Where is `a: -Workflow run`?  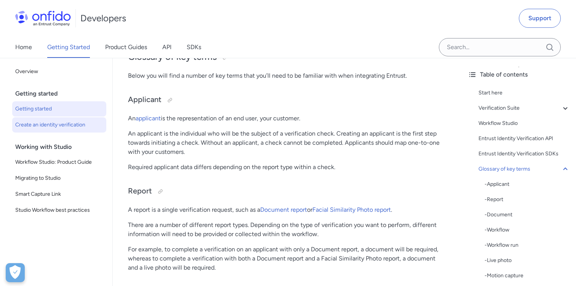
a: -Workflow run is located at coordinates (528, 246).